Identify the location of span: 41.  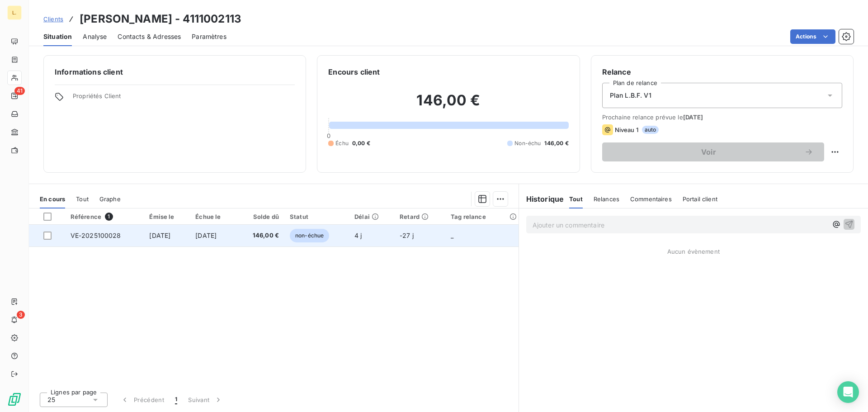
(19, 91).